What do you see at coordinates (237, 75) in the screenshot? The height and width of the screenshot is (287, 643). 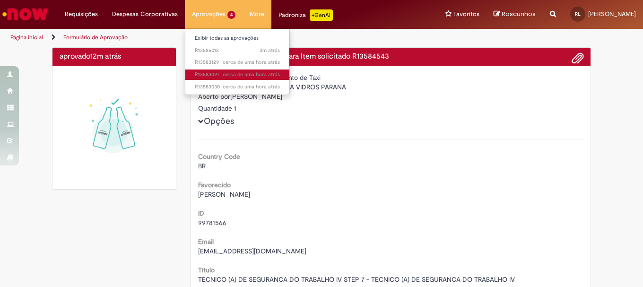 I see `span: R13583097` at bounding box center [237, 75].